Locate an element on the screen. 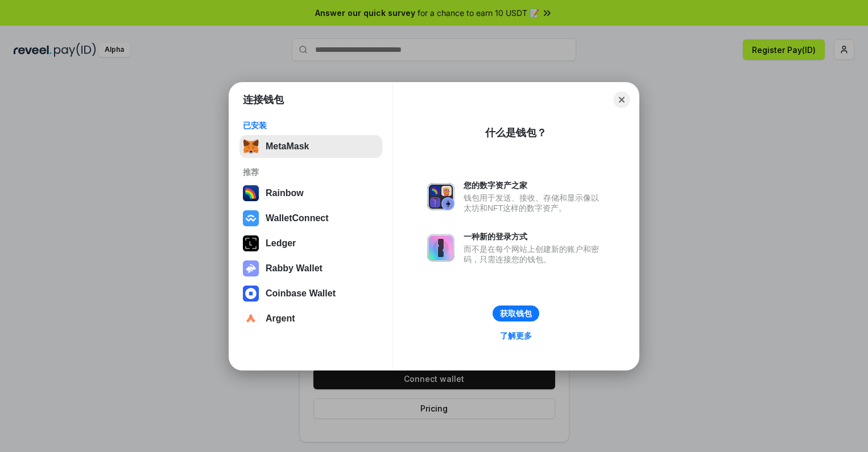 The height and width of the screenshot is (452, 868). button: Ledger is located at coordinates (310, 244).